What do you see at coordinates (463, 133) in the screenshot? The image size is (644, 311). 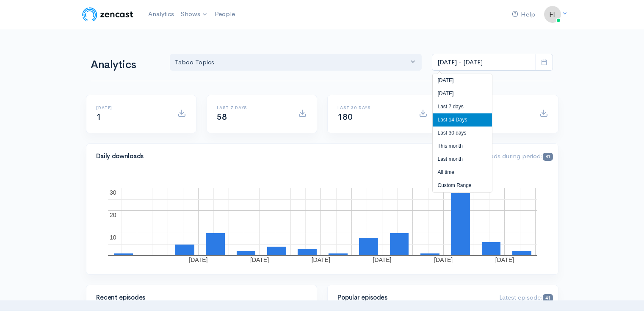 I see `li: Last 30 days` at bounding box center [463, 133].